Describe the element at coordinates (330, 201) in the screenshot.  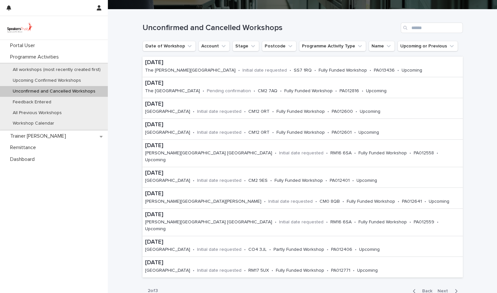
I see `p: CM0 8QB` at that location.